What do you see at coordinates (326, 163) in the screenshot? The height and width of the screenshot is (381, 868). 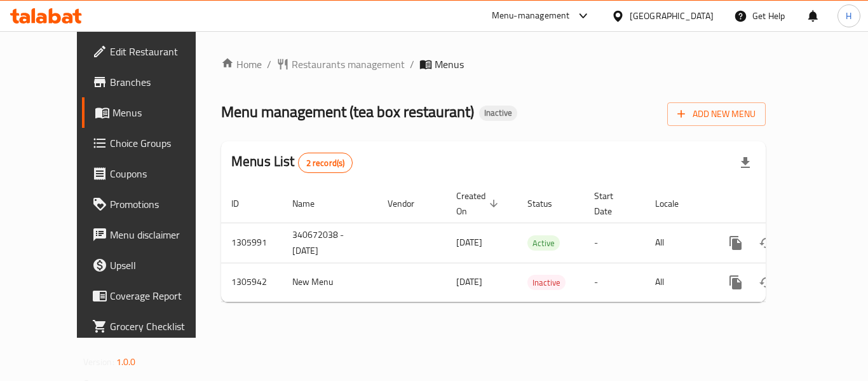 I see `div: Total records count` at bounding box center [326, 163].